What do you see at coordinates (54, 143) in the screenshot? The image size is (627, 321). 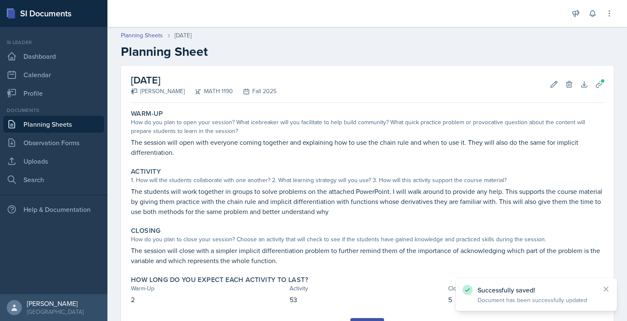 I see `a: Observation Forms` at bounding box center [54, 143].